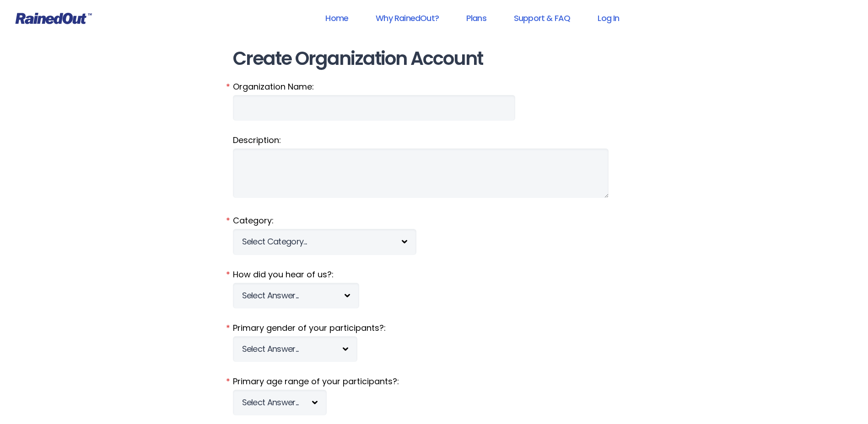 This screenshot has height=424, width=868. Describe the element at coordinates (434, 328) in the screenshot. I see `label: Primary gender of your participants?:` at that location.